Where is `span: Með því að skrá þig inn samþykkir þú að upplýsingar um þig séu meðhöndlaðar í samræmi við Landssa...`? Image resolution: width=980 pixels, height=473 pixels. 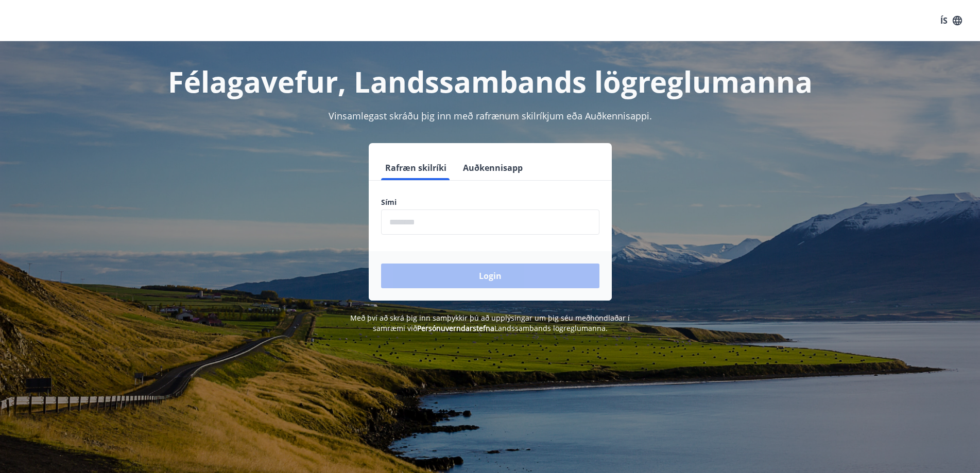 span: Með því að skrá þig inn samþykkir þú að upplýsingar um þig séu meðhöndlaðar í samræmi við Landssa... is located at coordinates (490, 322).